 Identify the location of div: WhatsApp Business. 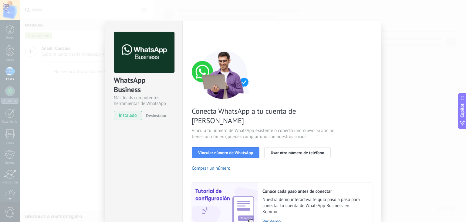
(144, 85).